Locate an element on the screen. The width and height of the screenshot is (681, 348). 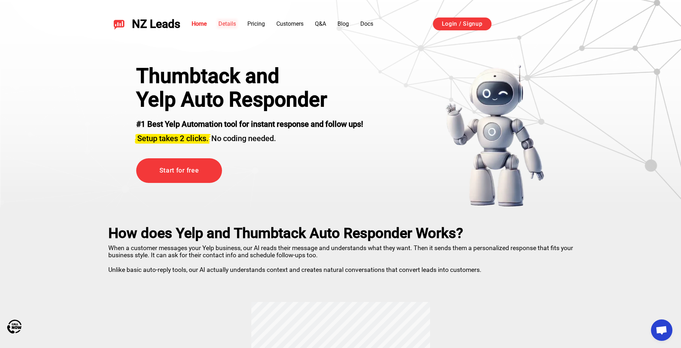
a: Customers is located at coordinates (290, 24).